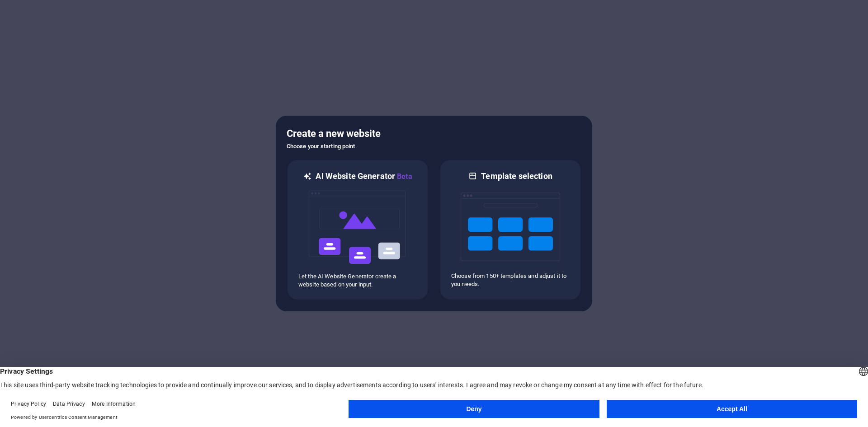 The height and width of the screenshot is (427, 868). What do you see at coordinates (403, 176) in the screenshot?
I see `span: Beta` at bounding box center [403, 176].